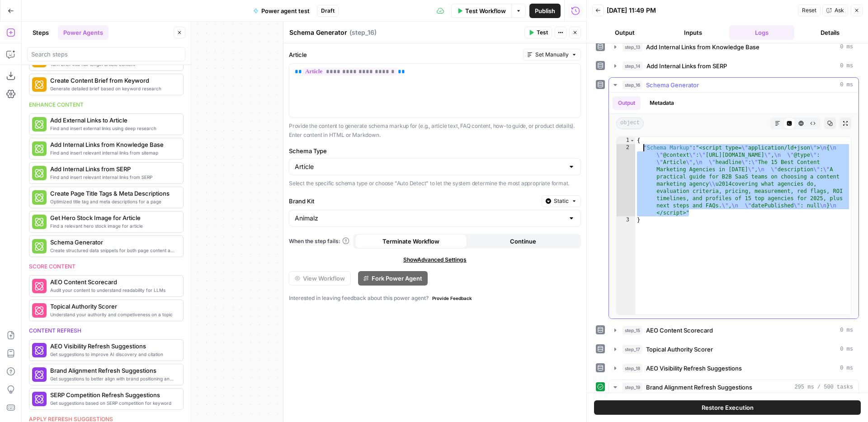 The width and height of the screenshot is (868, 422). Describe the element at coordinates (630, 123) in the screenshot. I see `span: object` at that location.